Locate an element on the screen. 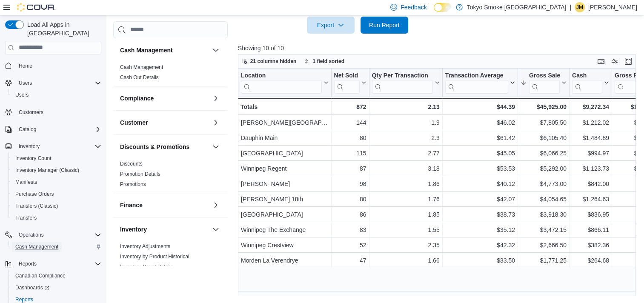 Image resolution: width=644 pixels, height=303 pixels. button: Inventory Manager (Classic) is located at coordinates (57, 170).